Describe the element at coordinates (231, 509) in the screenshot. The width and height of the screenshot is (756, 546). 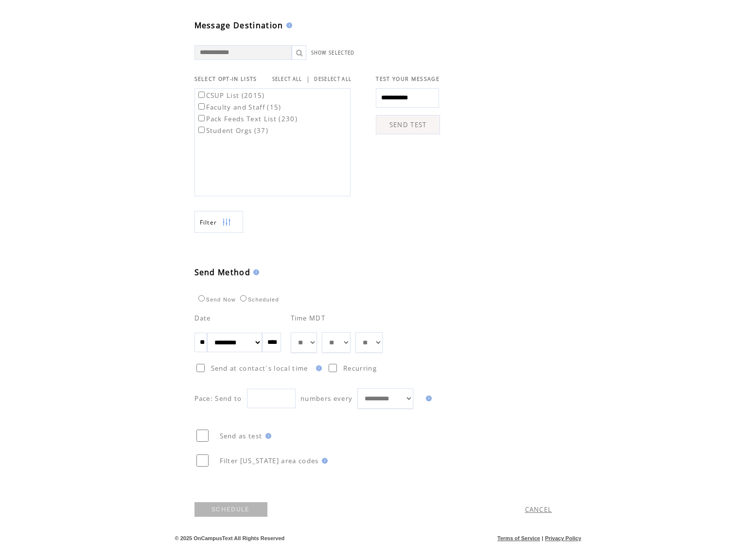
I see `a: SCHEDULE` at that location.